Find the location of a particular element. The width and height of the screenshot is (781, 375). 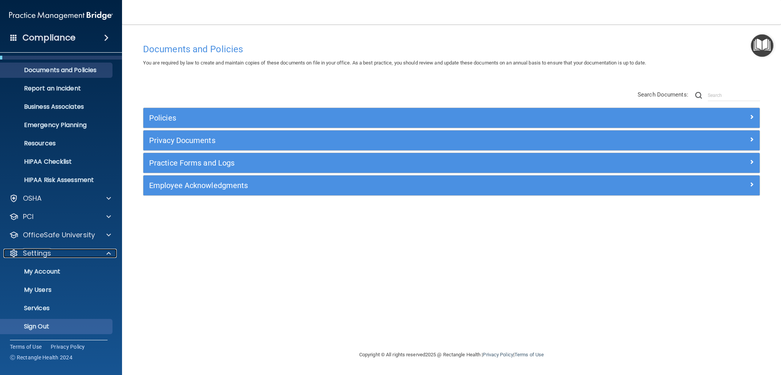

a: Privacy Documents is located at coordinates (451, 140).